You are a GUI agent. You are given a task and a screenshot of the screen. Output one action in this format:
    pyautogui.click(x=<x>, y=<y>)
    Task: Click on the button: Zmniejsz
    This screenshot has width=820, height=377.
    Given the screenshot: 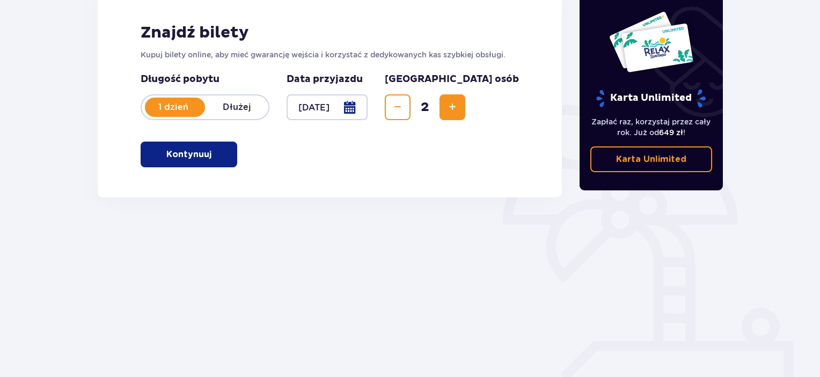 What is the action you would take?
    pyautogui.click(x=397, y=107)
    